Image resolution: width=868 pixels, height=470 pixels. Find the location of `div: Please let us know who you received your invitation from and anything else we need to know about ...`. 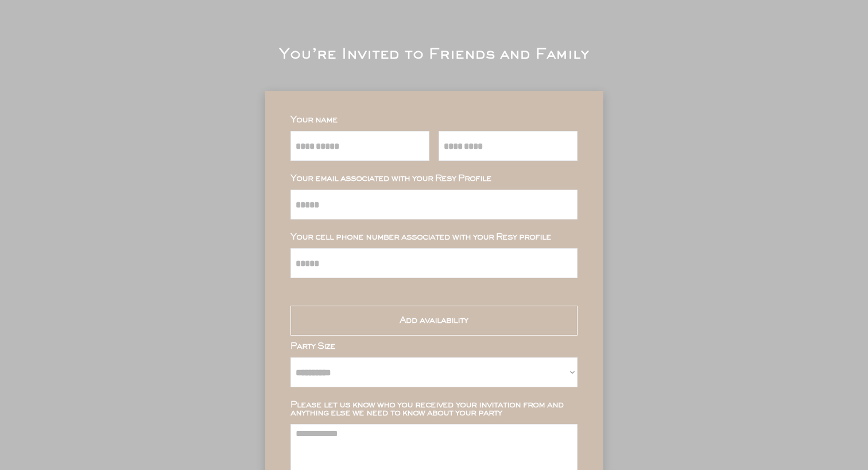

div: Please let us know who you received your invitation from and anything else we need to know about ... is located at coordinates (434, 409).